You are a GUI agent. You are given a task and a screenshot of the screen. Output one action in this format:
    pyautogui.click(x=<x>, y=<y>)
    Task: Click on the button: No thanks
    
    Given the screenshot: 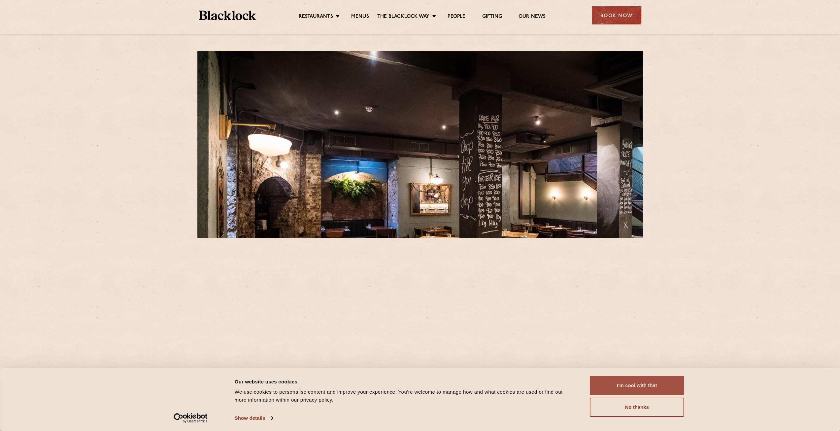 What is the action you would take?
    pyautogui.click(x=637, y=407)
    